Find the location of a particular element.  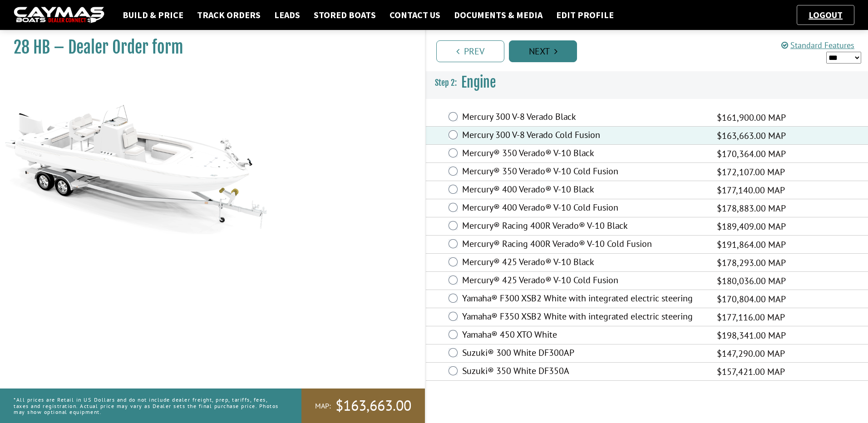

label: Mercury® 400 Verado® V-10 Black is located at coordinates (584, 190).